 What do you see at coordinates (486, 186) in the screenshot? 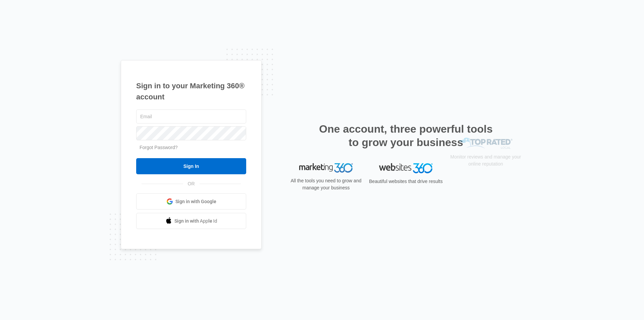
I see `p: Monitor reviews and manage your online reputation` at bounding box center [486, 186].